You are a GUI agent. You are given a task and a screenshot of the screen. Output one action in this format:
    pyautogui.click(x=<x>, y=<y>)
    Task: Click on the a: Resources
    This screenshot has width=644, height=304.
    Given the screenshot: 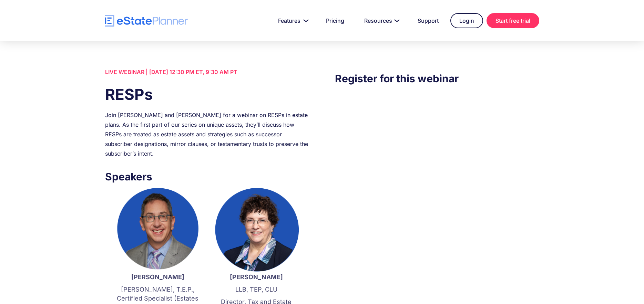 What is the action you would take?
    pyautogui.click(x=381, y=21)
    